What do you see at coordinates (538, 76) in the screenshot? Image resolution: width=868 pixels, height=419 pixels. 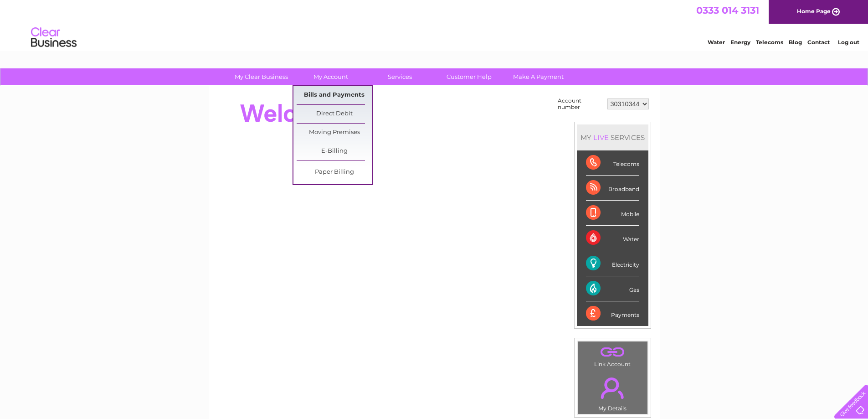 I see `a: Make A Payment` at bounding box center [538, 76].